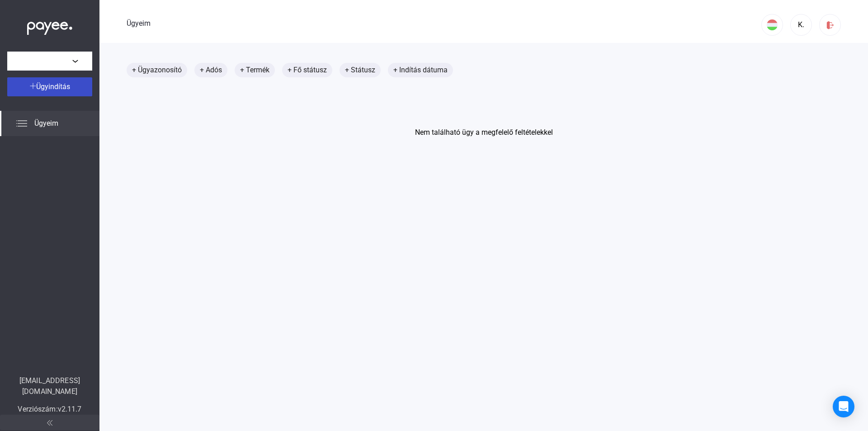 This screenshot has height=431, width=868. Describe the element at coordinates (772, 25) in the screenshot. I see `button: HU` at that location.